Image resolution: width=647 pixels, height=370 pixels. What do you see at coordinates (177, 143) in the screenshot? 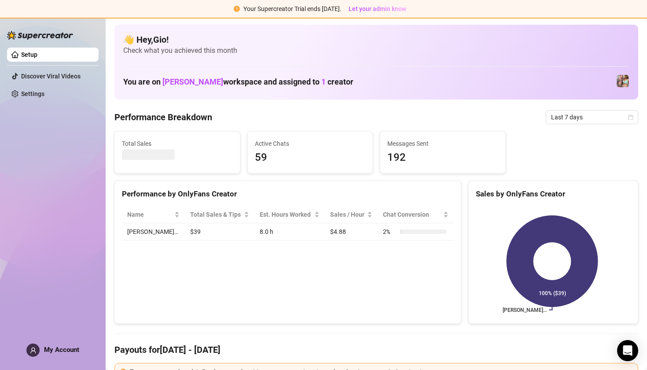
I see `span: Total Sales` at bounding box center [177, 143].